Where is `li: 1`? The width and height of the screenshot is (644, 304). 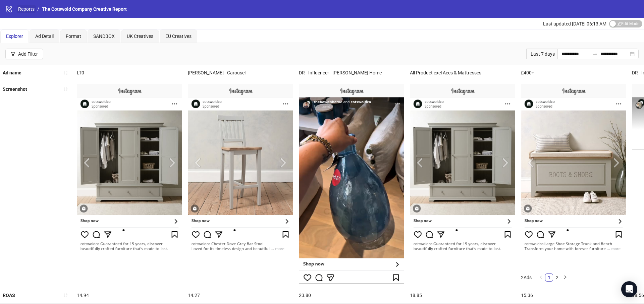
li: 1 is located at coordinates (549, 277).